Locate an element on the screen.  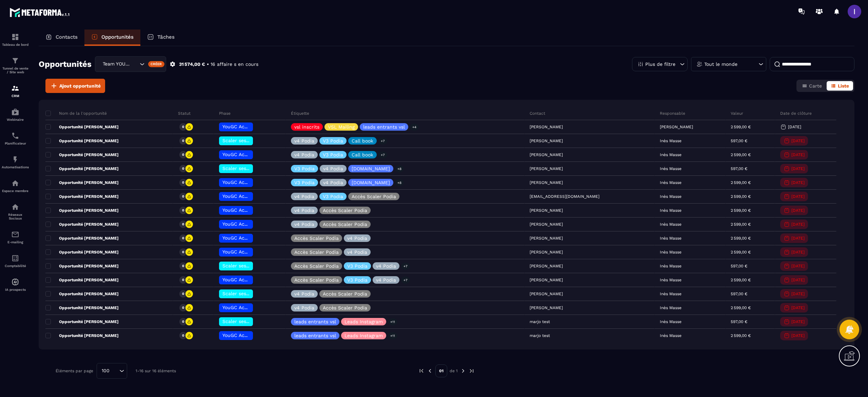
a: automationsautomationsWebinaire is located at coordinates (15, 115).